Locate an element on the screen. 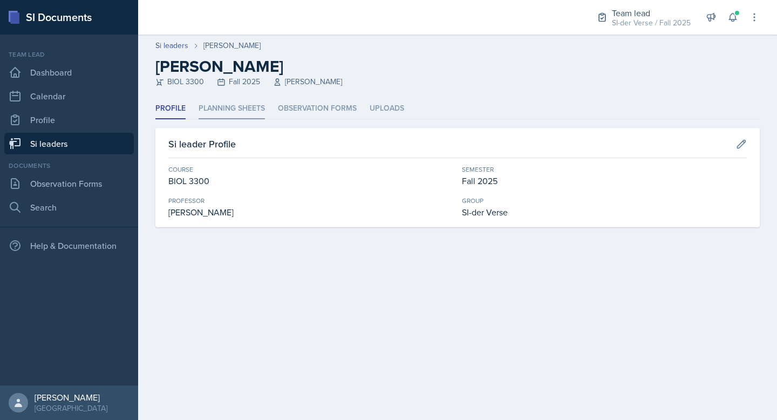  div: Professor is located at coordinates (311, 201).